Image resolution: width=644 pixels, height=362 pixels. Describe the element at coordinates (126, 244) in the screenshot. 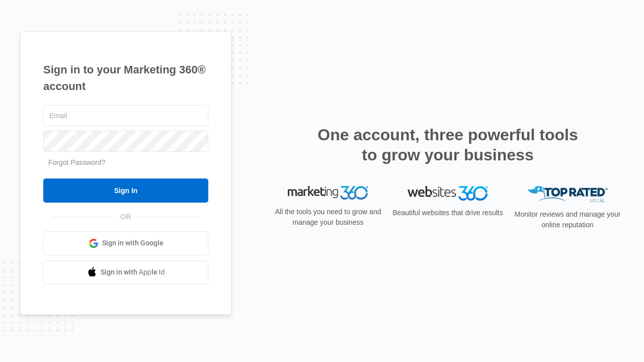

I see `a: Sign in with Google` at that location.